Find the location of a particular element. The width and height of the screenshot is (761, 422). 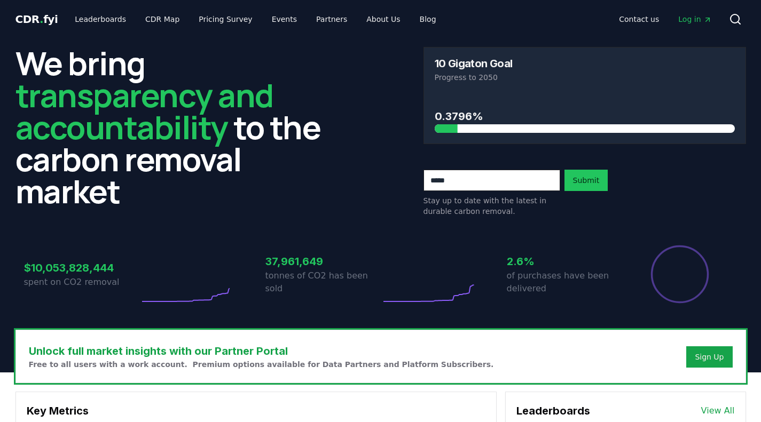

div: Sign Up is located at coordinates (709, 357).